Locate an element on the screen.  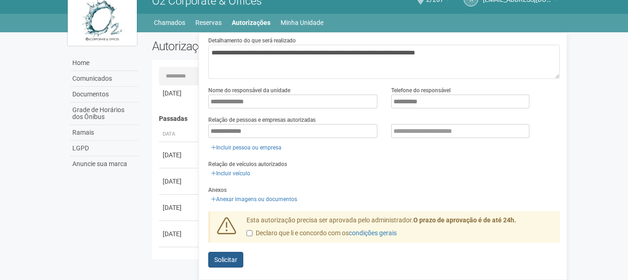
label: Detalhamento do que será realizado is located at coordinates (252, 41).